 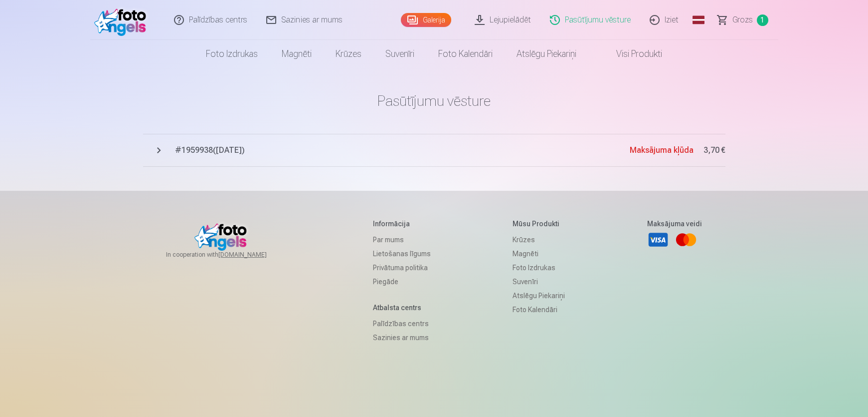 What do you see at coordinates (402, 267) in the screenshot?
I see `a: Privātuma politika` at bounding box center [402, 267].